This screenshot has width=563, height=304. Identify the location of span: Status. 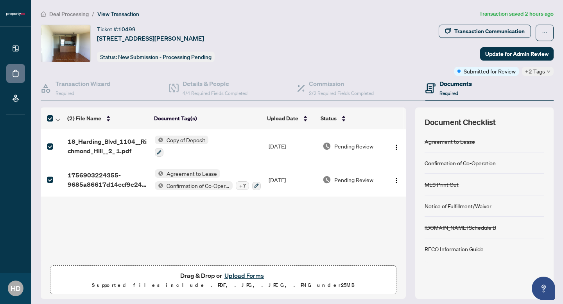
(329, 119).